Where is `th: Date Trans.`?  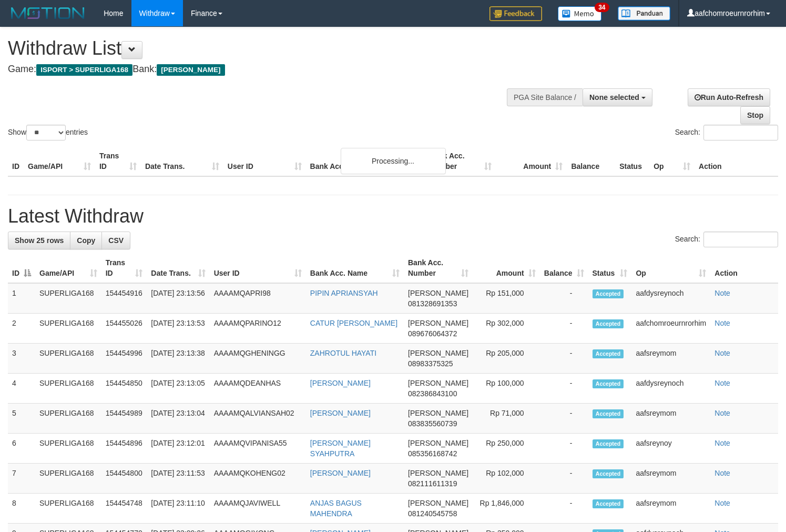
th: Date Trans. is located at coordinates (182, 161).